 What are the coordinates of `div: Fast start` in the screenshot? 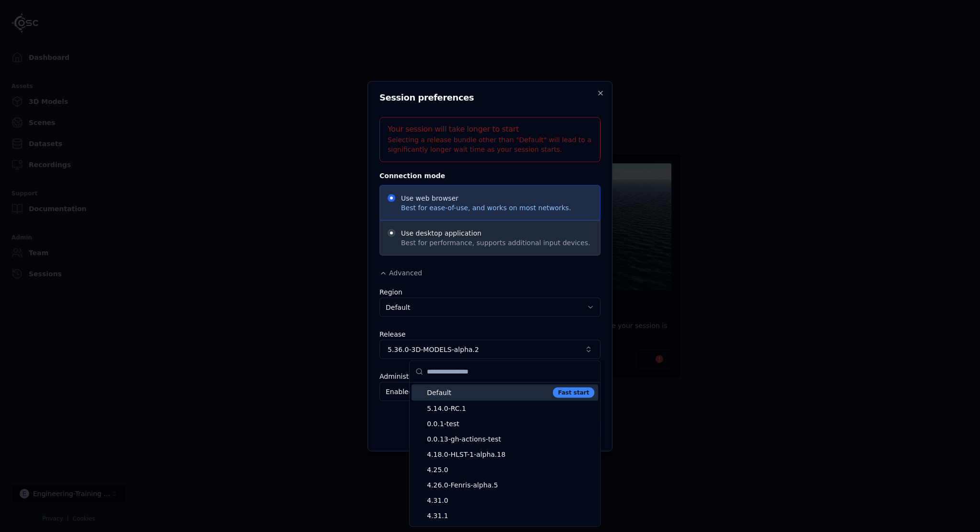 It's located at (573, 393).